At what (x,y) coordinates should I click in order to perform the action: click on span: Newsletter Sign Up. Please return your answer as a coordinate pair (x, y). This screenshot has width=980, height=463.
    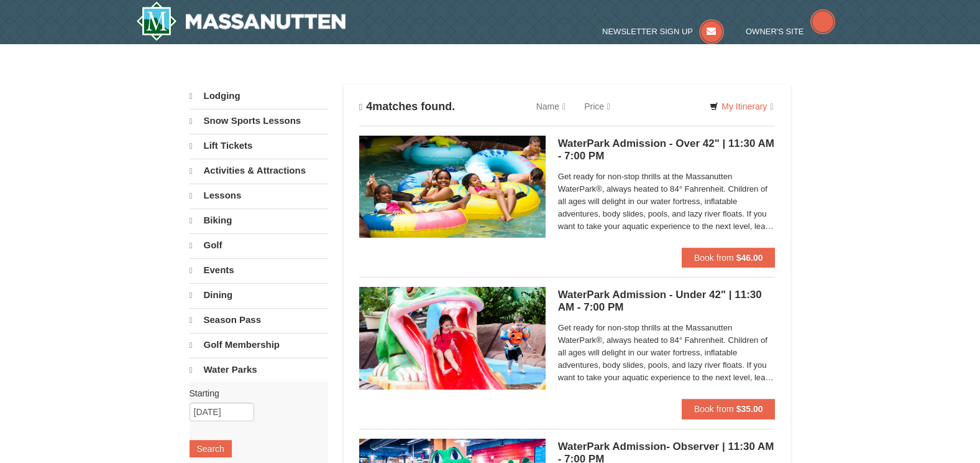
    Looking at the image, I should click on (647, 31).